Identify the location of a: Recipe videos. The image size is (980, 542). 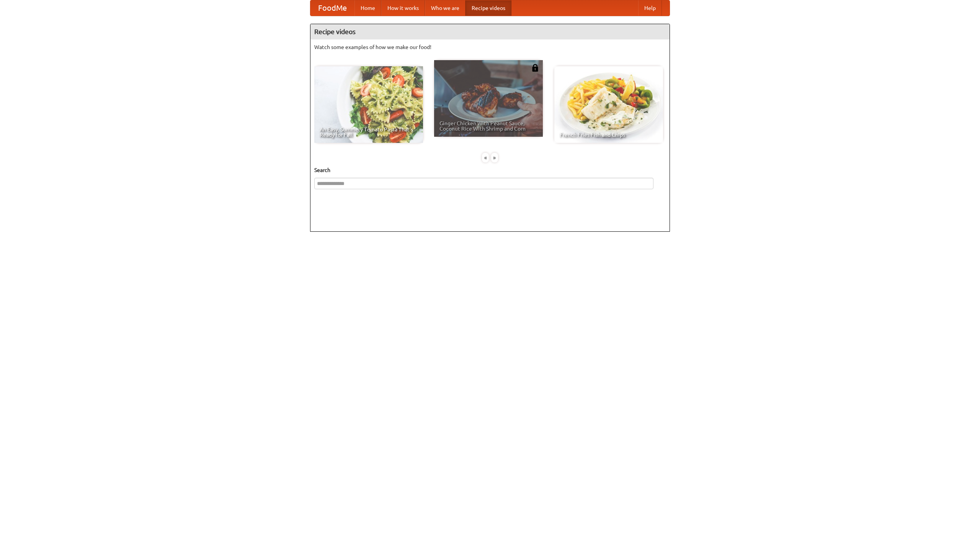
(489, 8).